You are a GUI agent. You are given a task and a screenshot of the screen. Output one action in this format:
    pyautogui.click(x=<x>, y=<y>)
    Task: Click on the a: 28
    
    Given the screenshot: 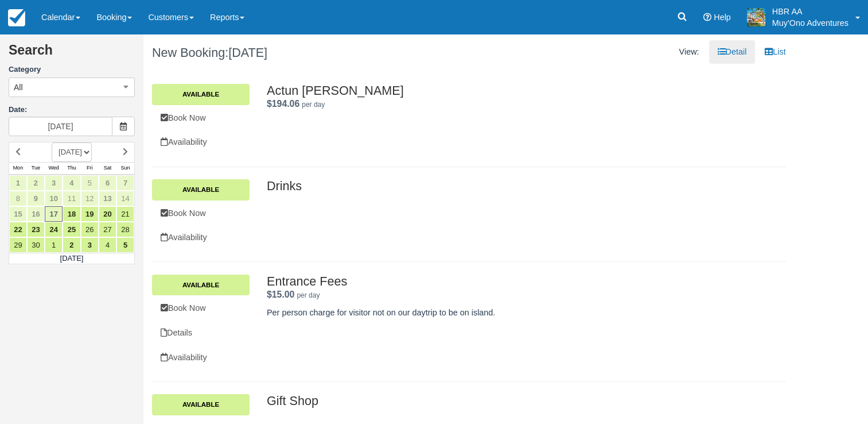 What is the action you would take?
    pyautogui.click(x=125, y=229)
    